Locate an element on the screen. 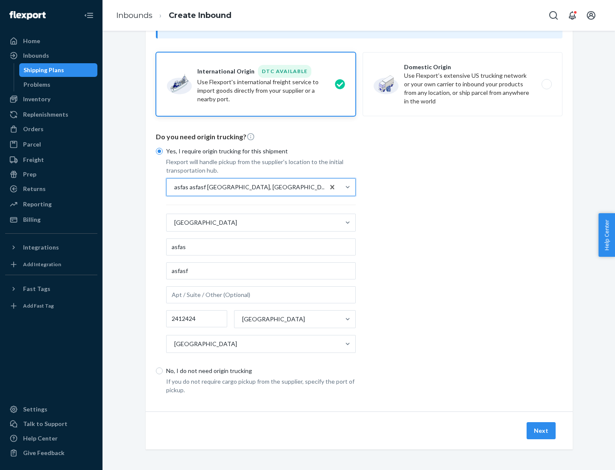 Image resolution: width=615 pixels, height=470 pixels. div: Billing is located at coordinates (32, 220).